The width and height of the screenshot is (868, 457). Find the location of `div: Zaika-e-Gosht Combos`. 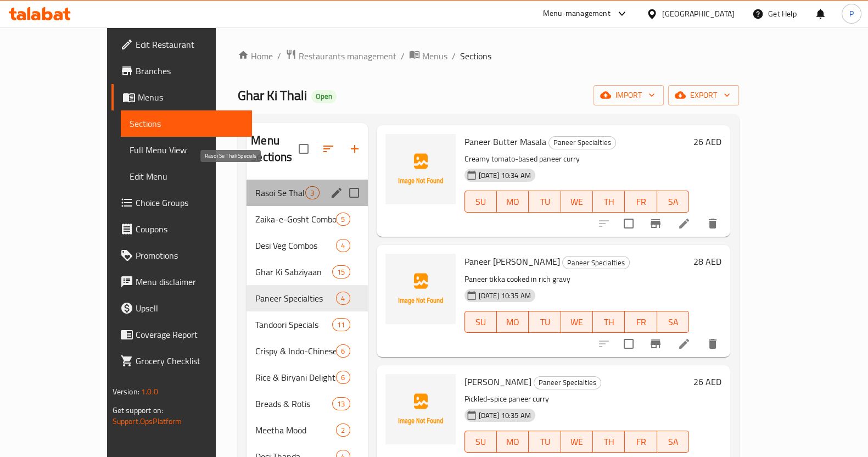

div: Zaika-e-Gosht Combos is located at coordinates (296, 219).